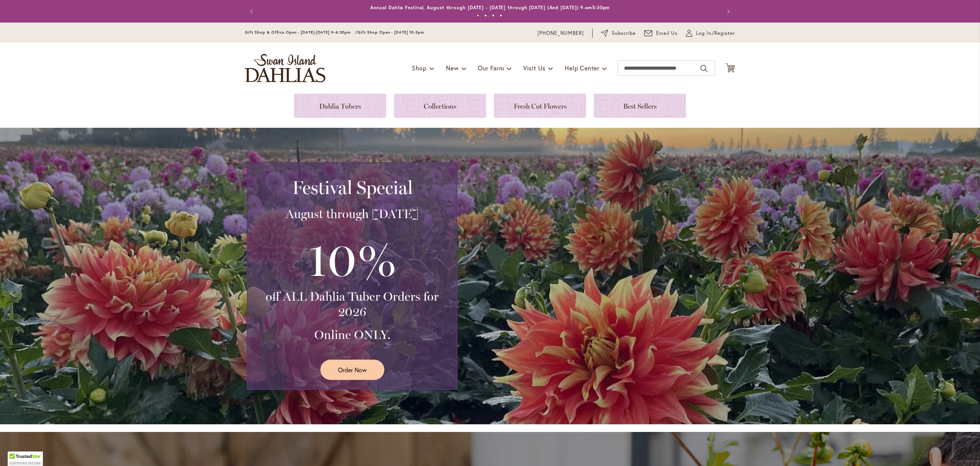 The image size is (980, 466). What do you see at coordinates (491, 68) in the screenshot?
I see `span: Our Farm` at bounding box center [491, 68].